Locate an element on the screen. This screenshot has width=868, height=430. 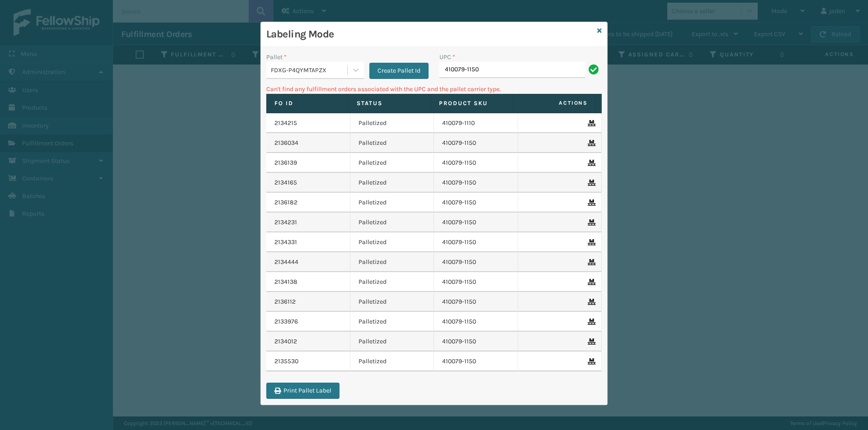
a: 2134138 is located at coordinates (286, 283).